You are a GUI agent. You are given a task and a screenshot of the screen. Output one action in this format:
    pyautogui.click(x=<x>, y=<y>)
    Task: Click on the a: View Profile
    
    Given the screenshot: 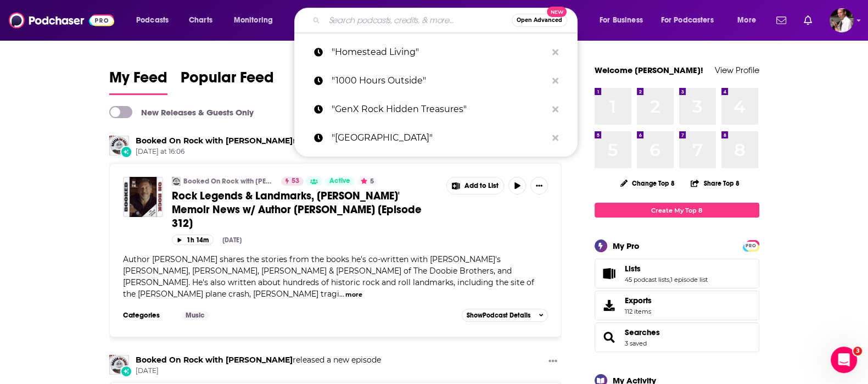 What is the action you would take?
    pyautogui.click(x=737, y=70)
    